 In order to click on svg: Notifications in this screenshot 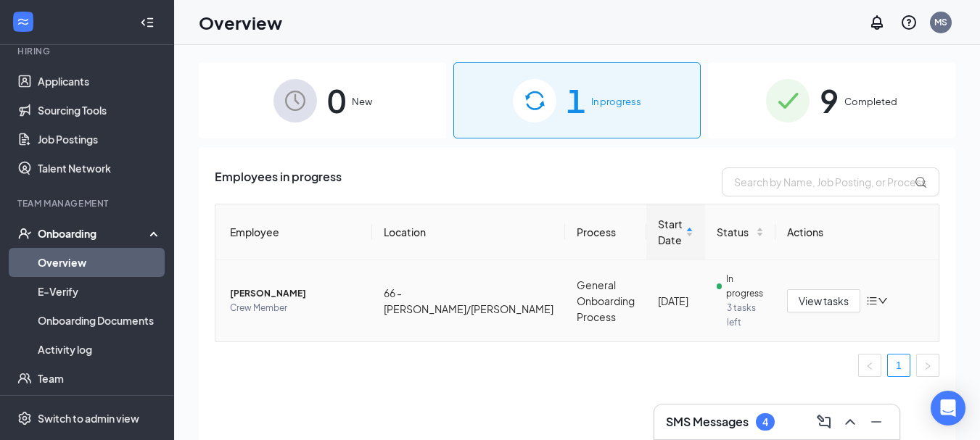, I will do `click(877, 22)`.